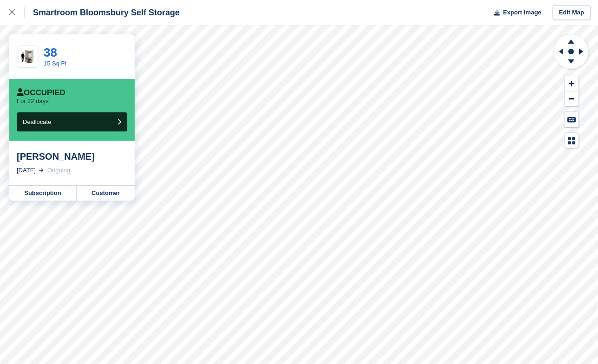 The height and width of the screenshot is (364, 598). I want to click on button: Deallocate, so click(72, 122).